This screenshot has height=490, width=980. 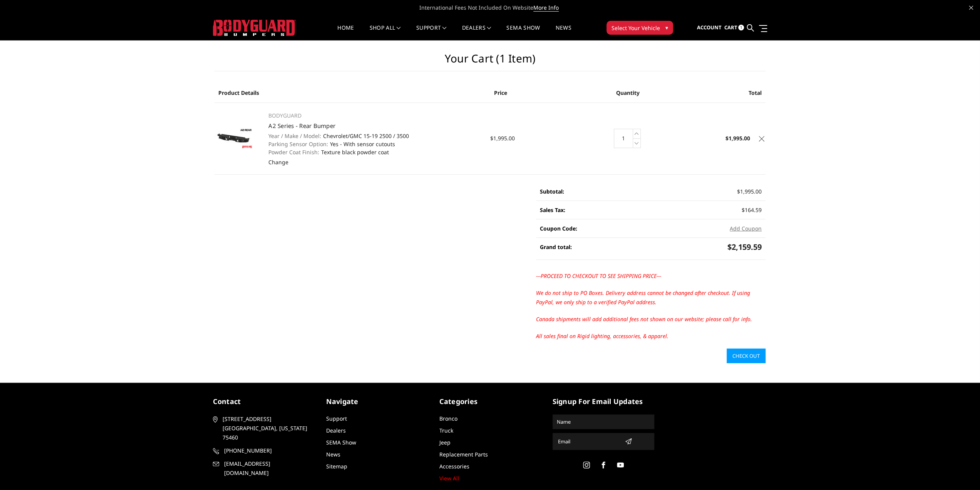 What do you see at coordinates (731, 27) in the screenshot?
I see `span: Cart` at bounding box center [731, 27].